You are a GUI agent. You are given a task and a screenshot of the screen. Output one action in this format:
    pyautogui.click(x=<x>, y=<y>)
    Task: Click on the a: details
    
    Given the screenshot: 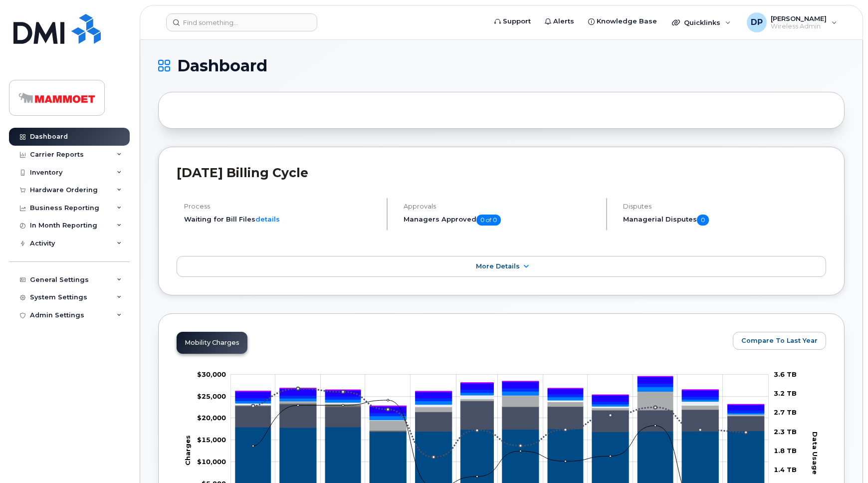 What is the action you would take?
    pyautogui.click(x=267, y=219)
    